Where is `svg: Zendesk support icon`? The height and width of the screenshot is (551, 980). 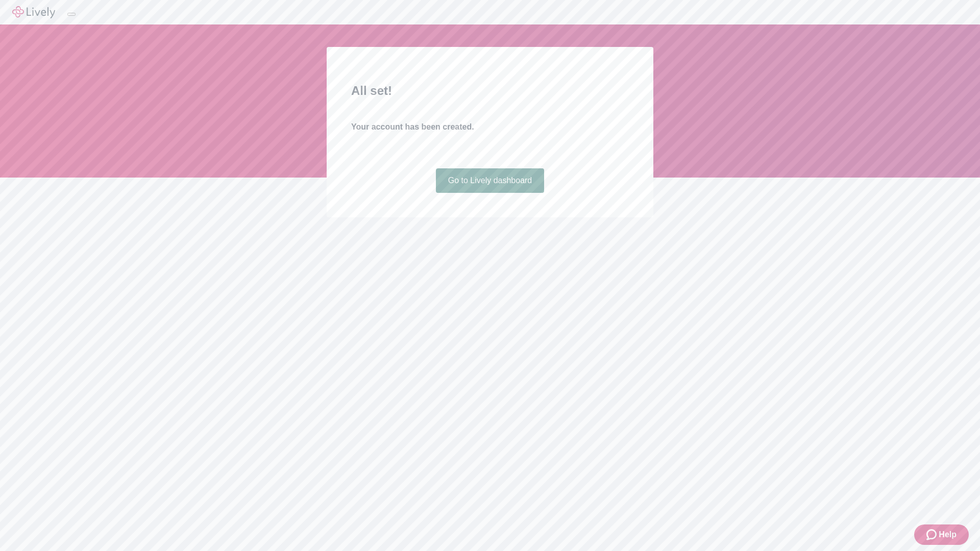
svg: Zendesk support icon is located at coordinates (932, 535).